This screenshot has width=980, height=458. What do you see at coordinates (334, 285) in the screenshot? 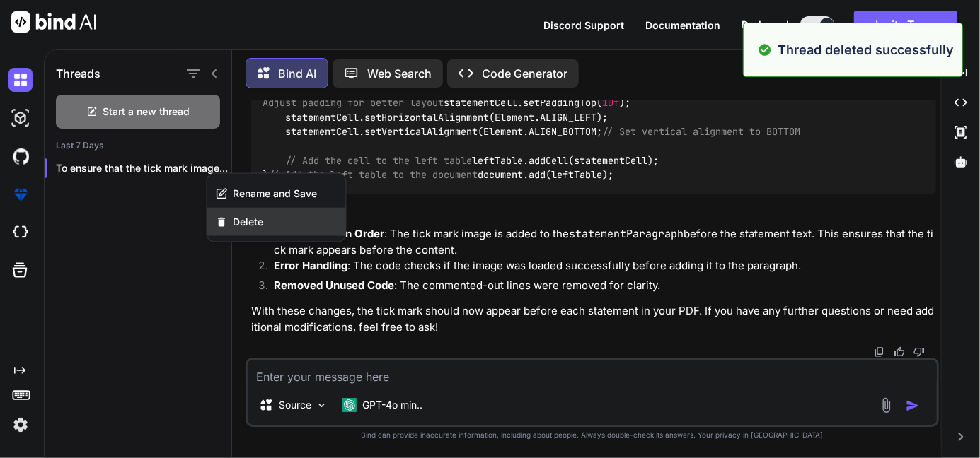
I see `strong: Removed Unused Code` at bounding box center [334, 285].